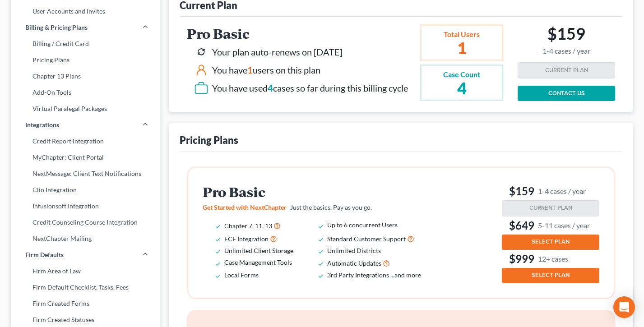  I want to click on div: Pricing Plans, so click(209, 140).